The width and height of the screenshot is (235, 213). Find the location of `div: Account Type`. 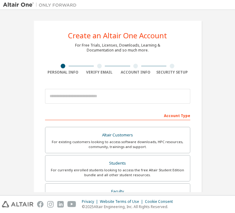

div: Account Type is located at coordinates (118, 115).